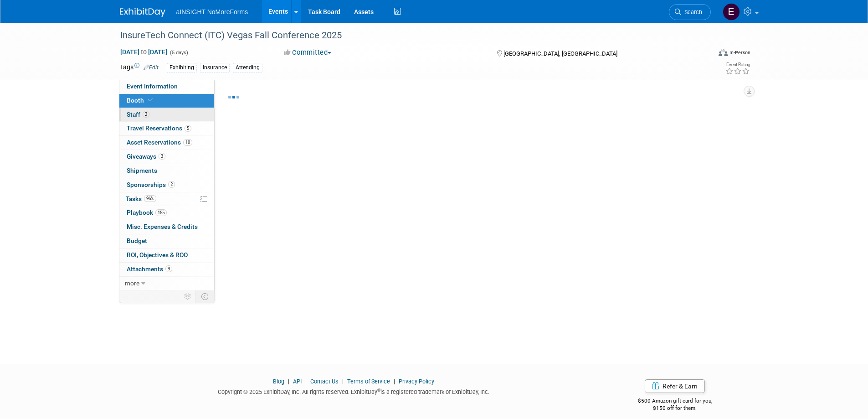 The width and height of the screenshot is (868, 419). I want to click on span: Playbook, so click(147, 212).